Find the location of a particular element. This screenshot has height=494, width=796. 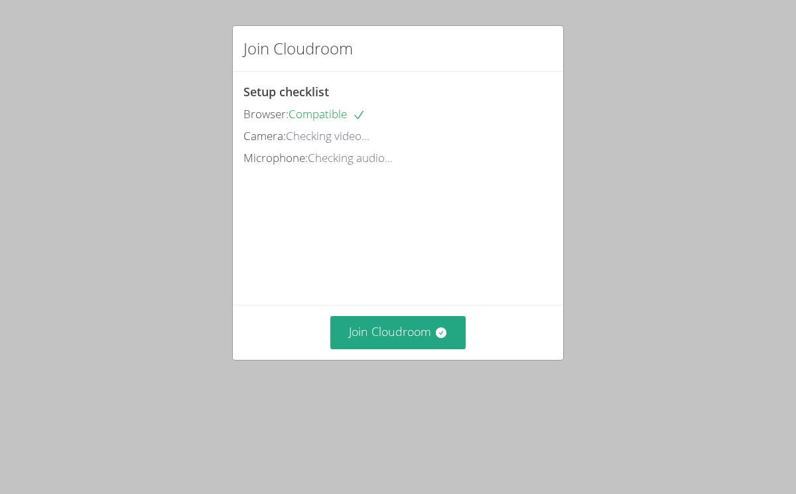

span: Checking audio... is located at coordinates (350, 157).